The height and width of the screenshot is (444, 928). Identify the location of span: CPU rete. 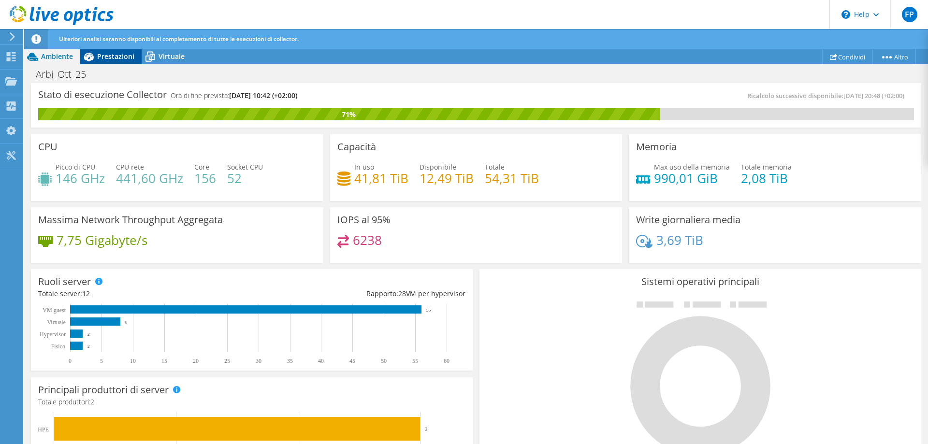
(130, 167).